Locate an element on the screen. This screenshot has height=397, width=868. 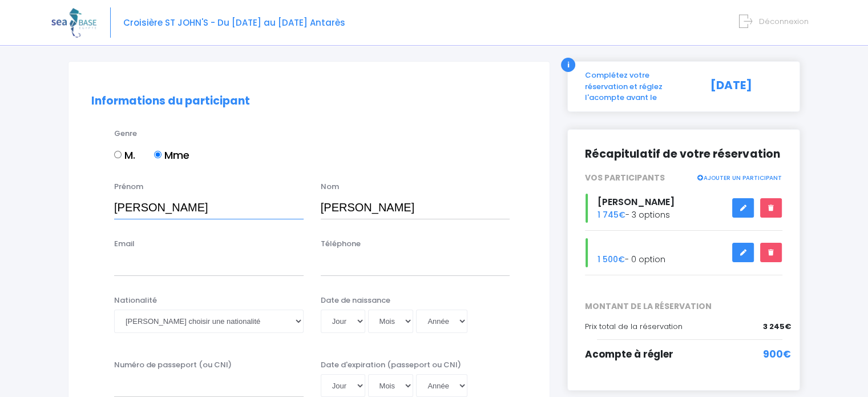
div: Complétez votre réservation et réglez l'acompte avant le is located at coordinates (639, 87).